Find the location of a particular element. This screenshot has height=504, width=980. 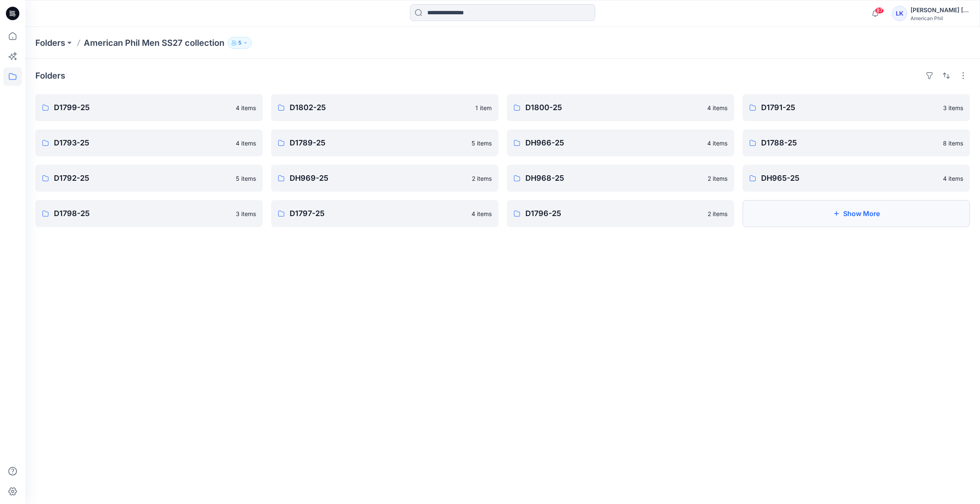

p: D1797-25 is located at coordinates (378, 213).